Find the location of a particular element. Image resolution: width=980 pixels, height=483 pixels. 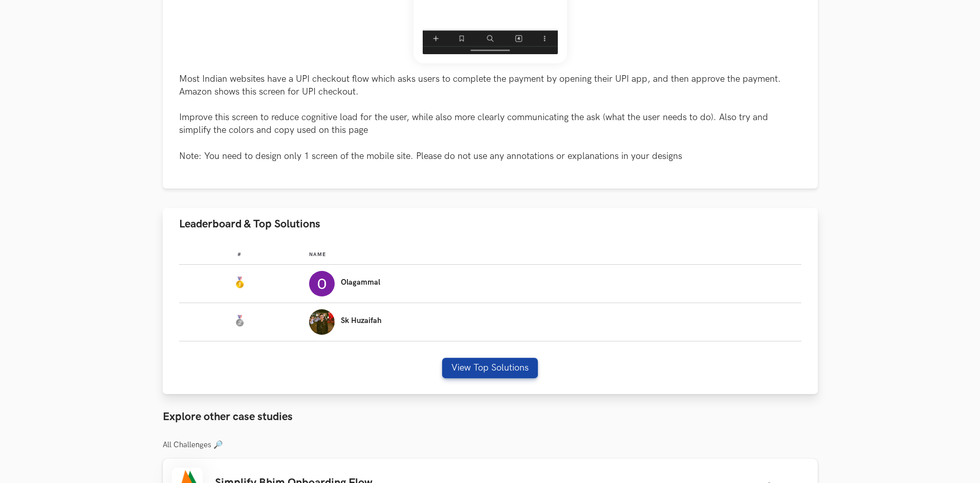

span: Leaderboard & Top Solutions is located at coordinates (250, 224).